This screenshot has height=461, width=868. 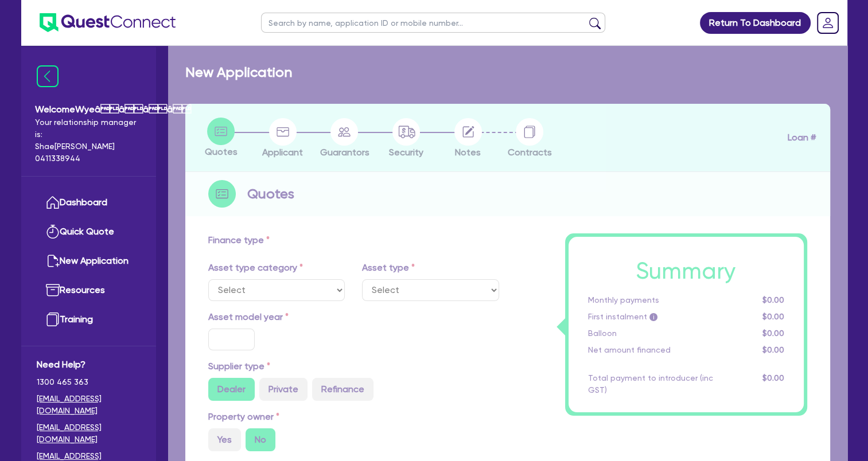 I want to click on a: Dropdown toggle, so click(x=828, y=23).